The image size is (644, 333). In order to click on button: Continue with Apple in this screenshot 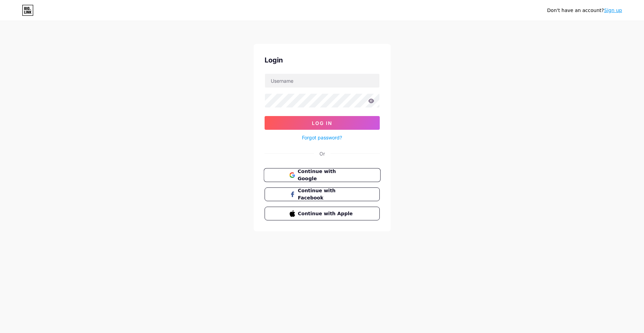, I will do `click(322, 214)`.